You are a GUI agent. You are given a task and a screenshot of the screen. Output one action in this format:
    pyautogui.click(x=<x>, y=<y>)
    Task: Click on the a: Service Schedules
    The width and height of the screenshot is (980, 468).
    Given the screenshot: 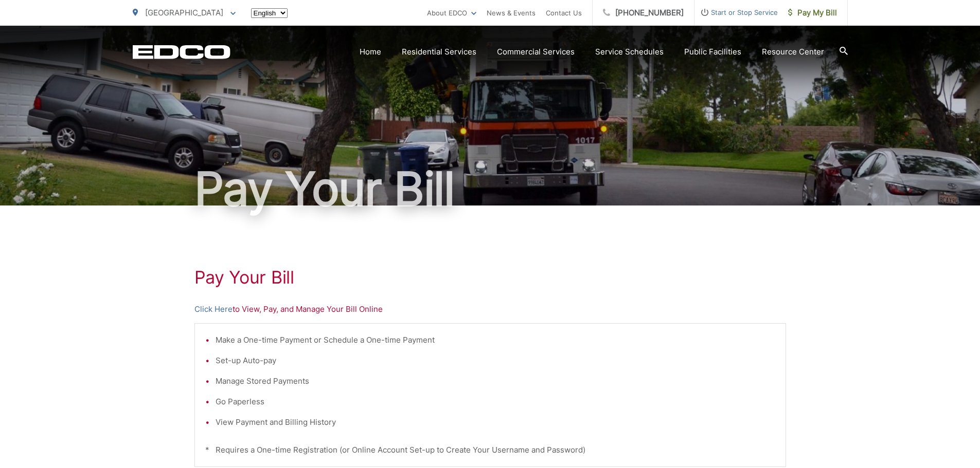 What is the action you would take?
    pyautogui.click(x=629, y=52)
    